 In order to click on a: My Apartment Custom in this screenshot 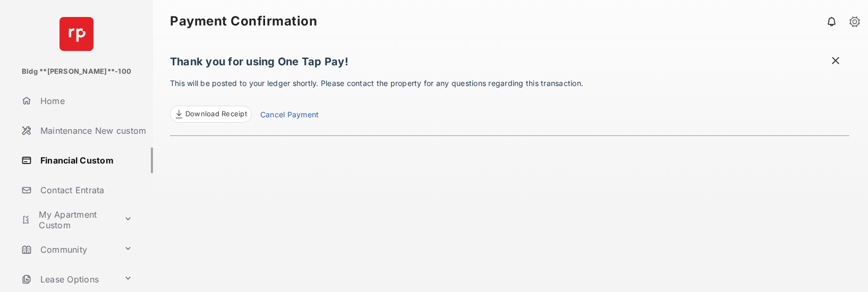, I will do `click(68, 220)`.